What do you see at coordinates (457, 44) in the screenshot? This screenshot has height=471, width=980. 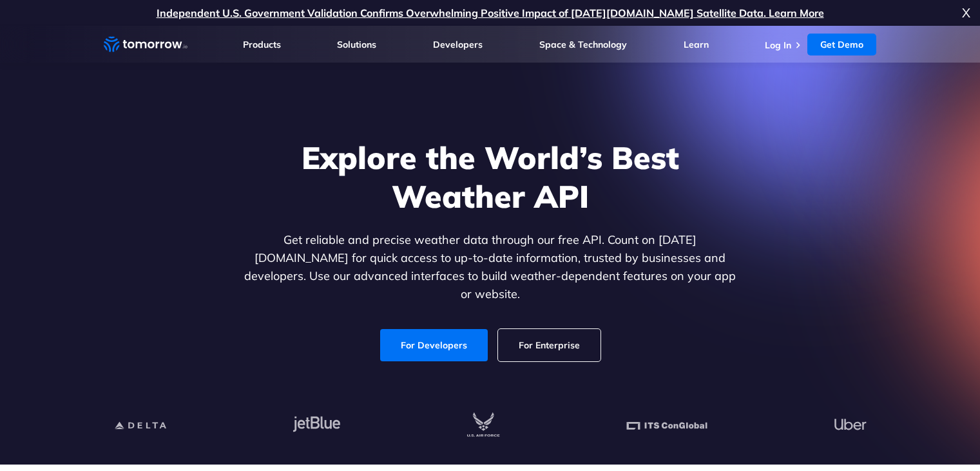 I see `a: Developers` at bounding box center [457, 44].